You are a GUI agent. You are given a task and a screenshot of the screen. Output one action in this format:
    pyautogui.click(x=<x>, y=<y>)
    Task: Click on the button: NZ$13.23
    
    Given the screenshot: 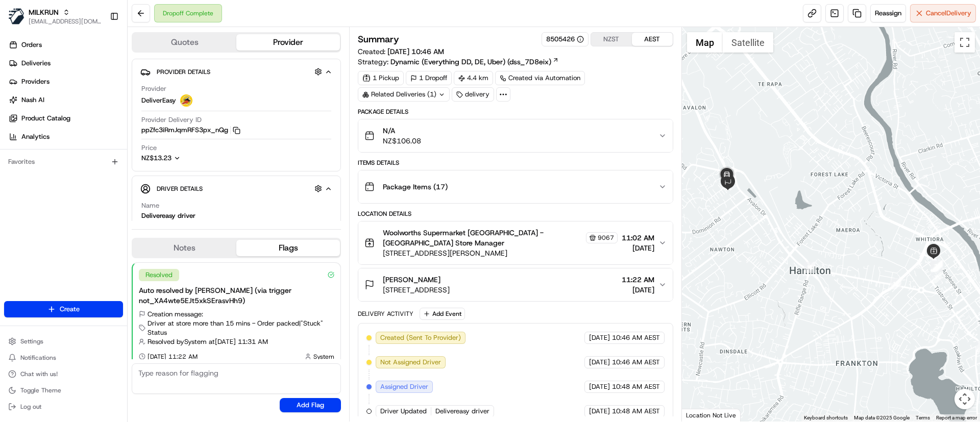 What is the action you would take?
    pyautogui.click(x=186, y=158)
    